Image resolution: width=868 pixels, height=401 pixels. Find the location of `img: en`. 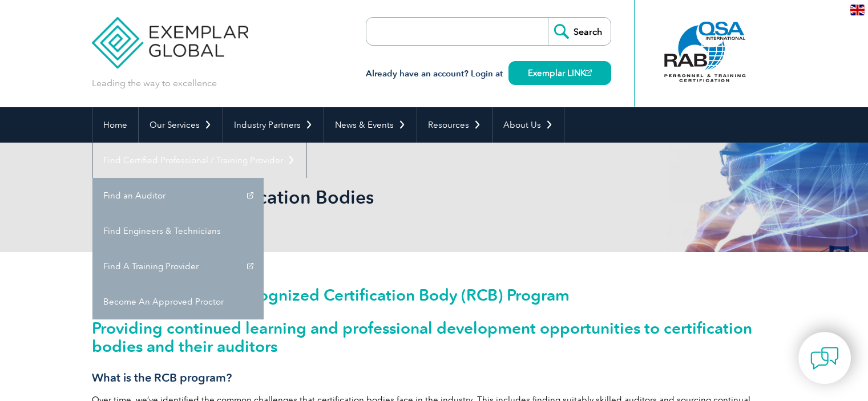

img: en is located at coordinates (857, 10).